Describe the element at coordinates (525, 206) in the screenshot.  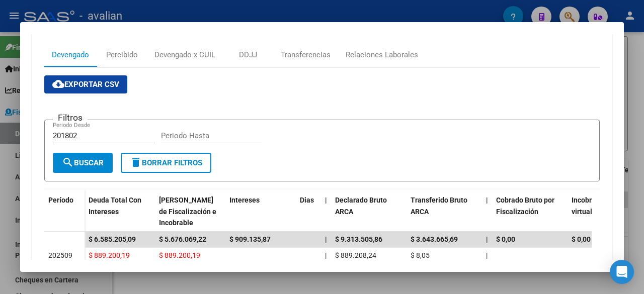
I see `span: Cobrado Bruto por Fiscalización` at that location.